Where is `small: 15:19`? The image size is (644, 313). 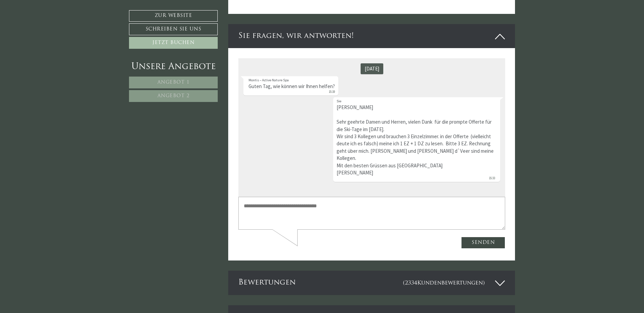
small: 15:19 is located at coordinates (53, 34).